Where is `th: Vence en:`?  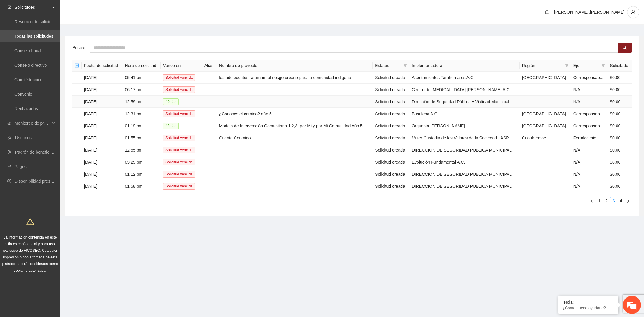 th: Vence en: is located at coordinates (181, 66).